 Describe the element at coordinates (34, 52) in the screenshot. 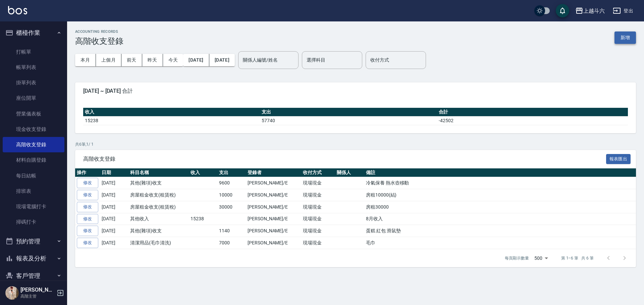

I see `a: 打帳單` at that location.